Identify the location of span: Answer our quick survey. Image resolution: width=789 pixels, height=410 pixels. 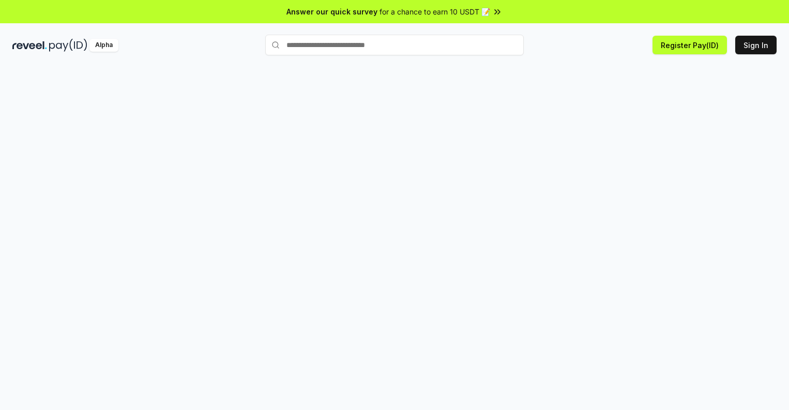
(332, 11).